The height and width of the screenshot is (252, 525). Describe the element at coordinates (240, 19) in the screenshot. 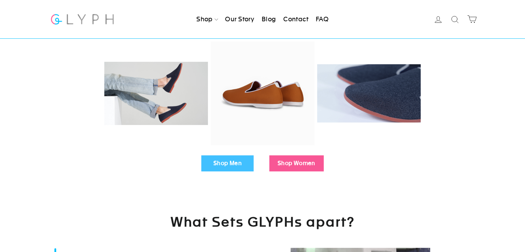

I see `a: Our Story` at that location.